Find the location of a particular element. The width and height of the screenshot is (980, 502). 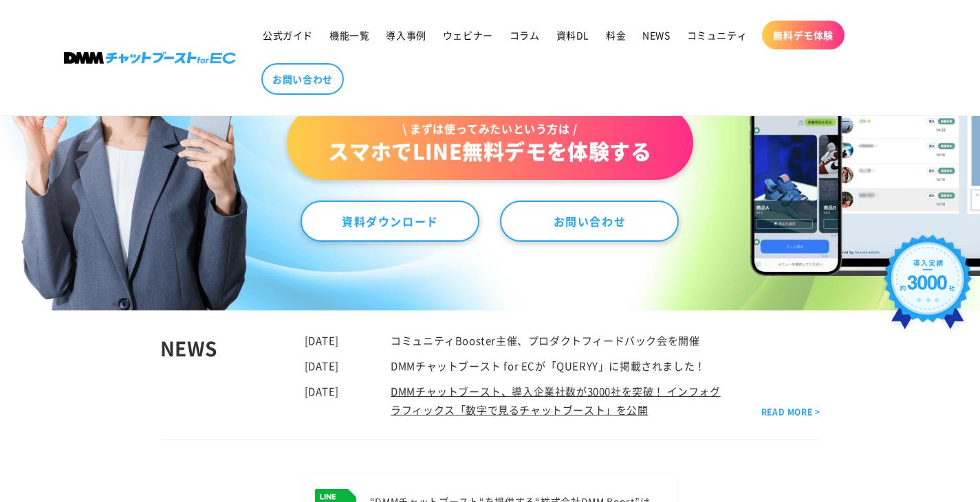

img: 株式会社DMM Boost is located at coordinates (150, 58).